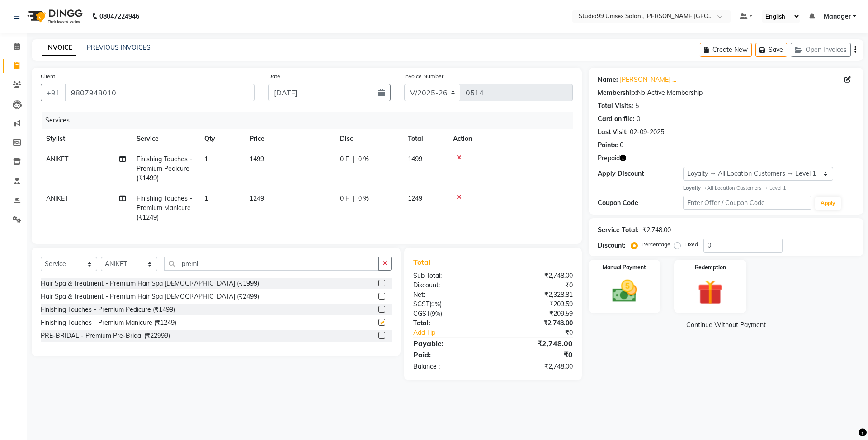 This screenshot has width=868, height=440. I want to click on div: Total Visits:, so click(616, 105).